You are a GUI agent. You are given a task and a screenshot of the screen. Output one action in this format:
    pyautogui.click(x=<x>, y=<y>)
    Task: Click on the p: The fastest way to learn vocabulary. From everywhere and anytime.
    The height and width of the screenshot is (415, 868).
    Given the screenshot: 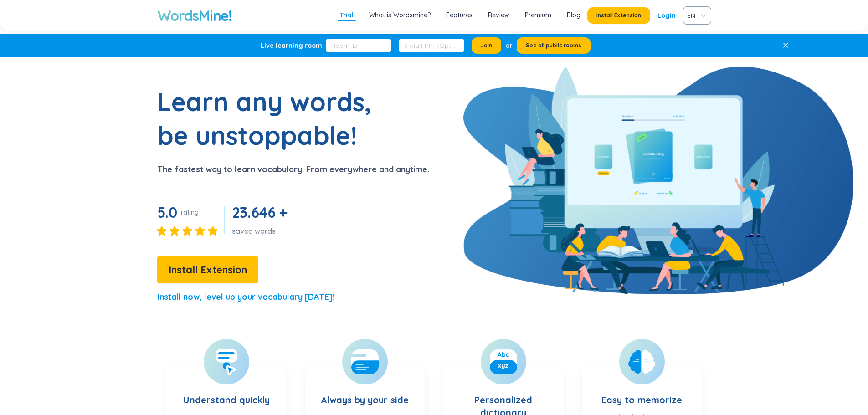 What is the action you would take?
    pyautogui.click(x=293, y=169)
    